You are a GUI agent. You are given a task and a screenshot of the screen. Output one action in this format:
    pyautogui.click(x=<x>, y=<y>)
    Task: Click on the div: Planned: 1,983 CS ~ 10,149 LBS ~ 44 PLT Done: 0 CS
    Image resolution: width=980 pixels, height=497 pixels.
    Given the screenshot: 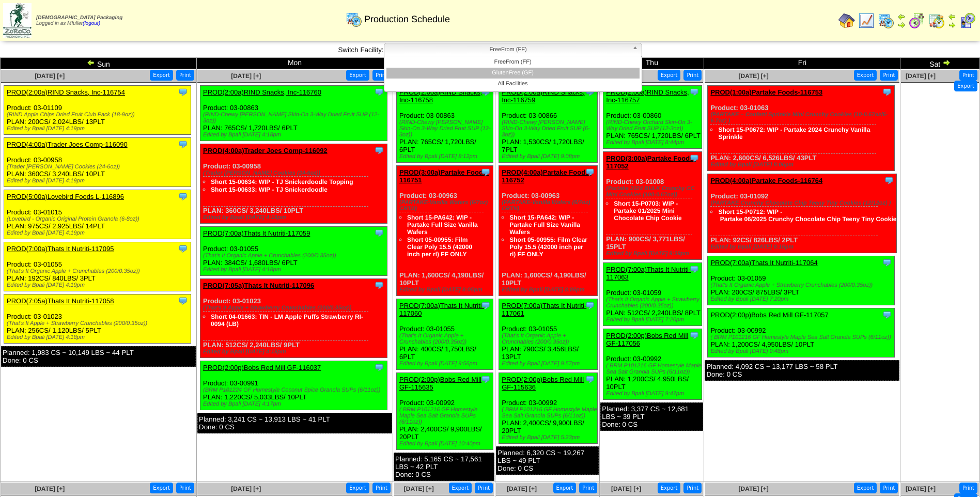 What is the action you would take?
    pyautogui.click(x=98, y=356)
    